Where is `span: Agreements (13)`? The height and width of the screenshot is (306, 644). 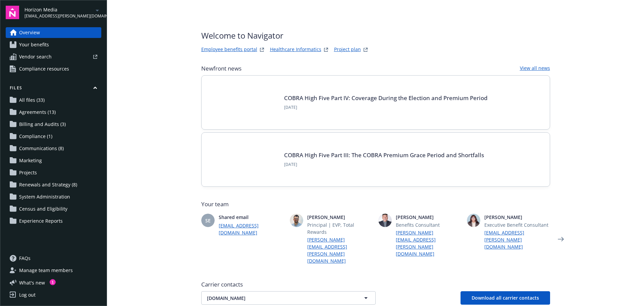 span: Agreements (13) is located at coordinates (37, 112).